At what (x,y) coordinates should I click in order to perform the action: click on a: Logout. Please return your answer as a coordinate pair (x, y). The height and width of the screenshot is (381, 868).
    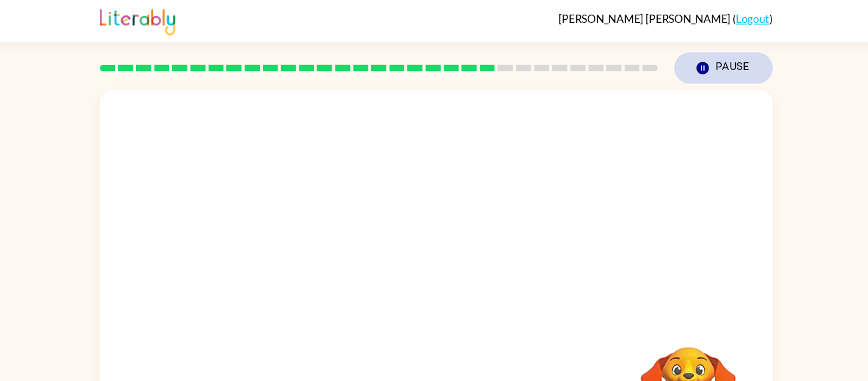
    Looking at the image, I should click on (730, 17).